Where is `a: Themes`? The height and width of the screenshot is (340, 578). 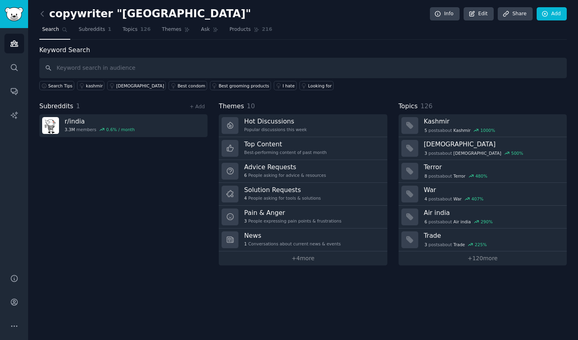
a: Themes is located at coordinates (176, 31).